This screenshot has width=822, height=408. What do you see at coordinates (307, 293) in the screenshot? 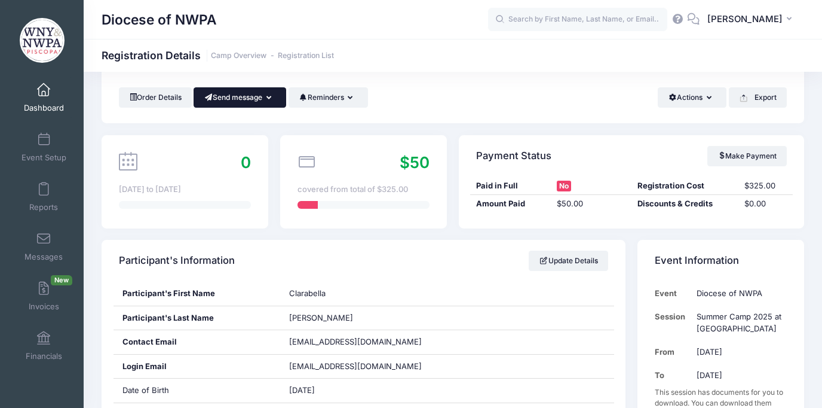
I see `span: Clarabella` at bounding box center [307, 293].